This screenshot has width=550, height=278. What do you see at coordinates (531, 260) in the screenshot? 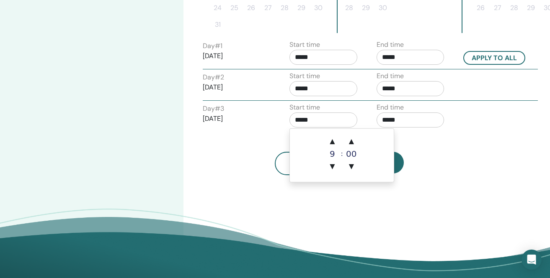
I see `div: Open Intercom Messenger` at bounding box center [531, 260].